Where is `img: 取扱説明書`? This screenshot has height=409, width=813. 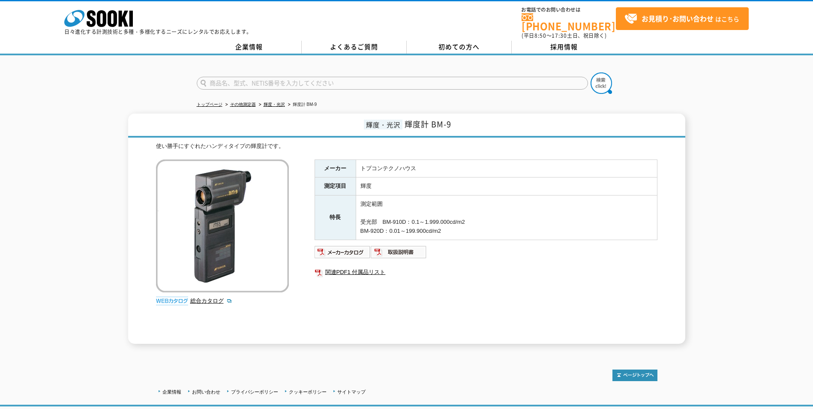
img: 取扱説明書 is located at coordinates (399, 252).